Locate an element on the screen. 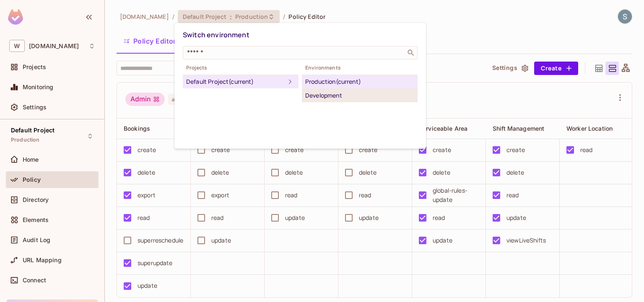 Image resolution: width=644 pixels, height=302 pixels. span: Environments is located at coordinates (359, 68).